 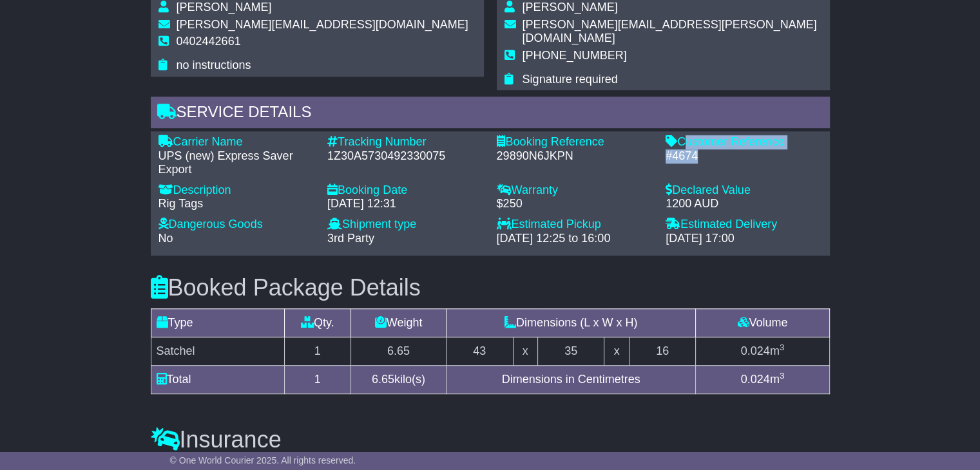 What do you see at coordinates (263, 461) in the screenshot?
I see `span: © One World Courier 2025. All rights reserved.` at bounding box center [263, 461].